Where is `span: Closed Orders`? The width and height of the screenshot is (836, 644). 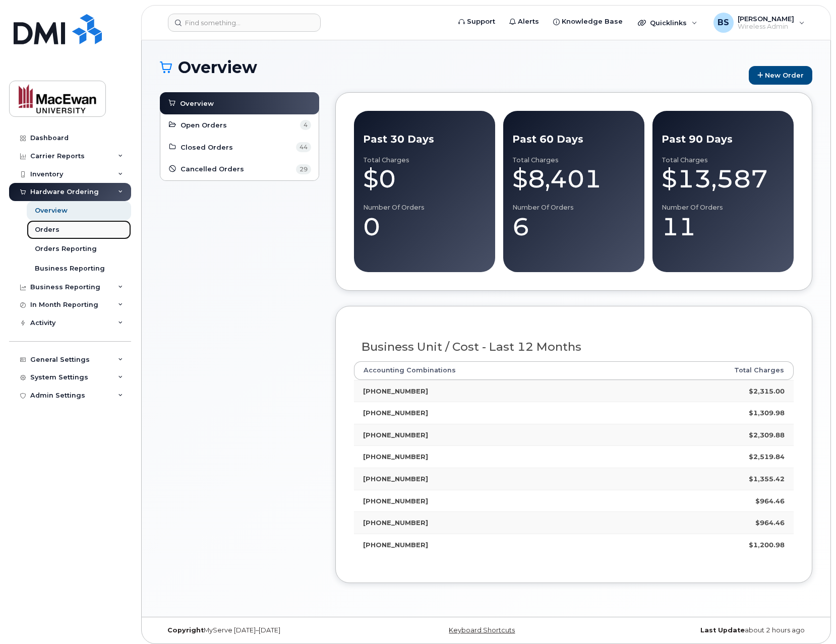
span: Closed Orders is located at coordinates (207, 147).